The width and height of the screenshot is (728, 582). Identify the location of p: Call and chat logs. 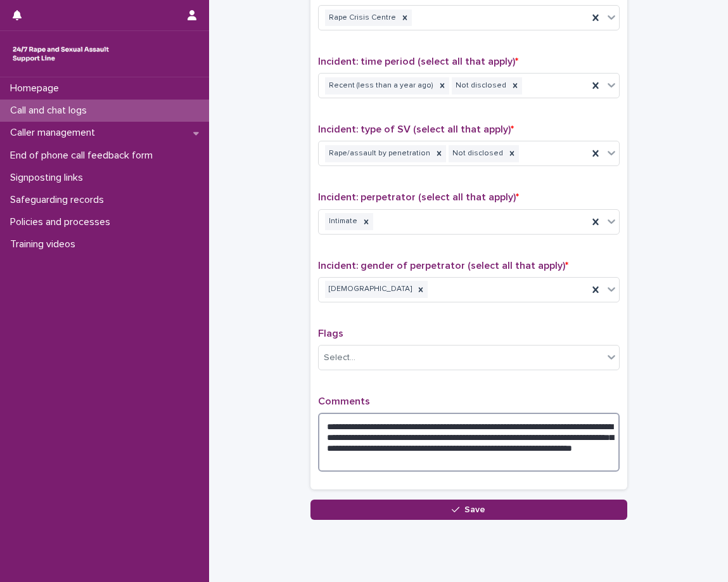
(51, 111).